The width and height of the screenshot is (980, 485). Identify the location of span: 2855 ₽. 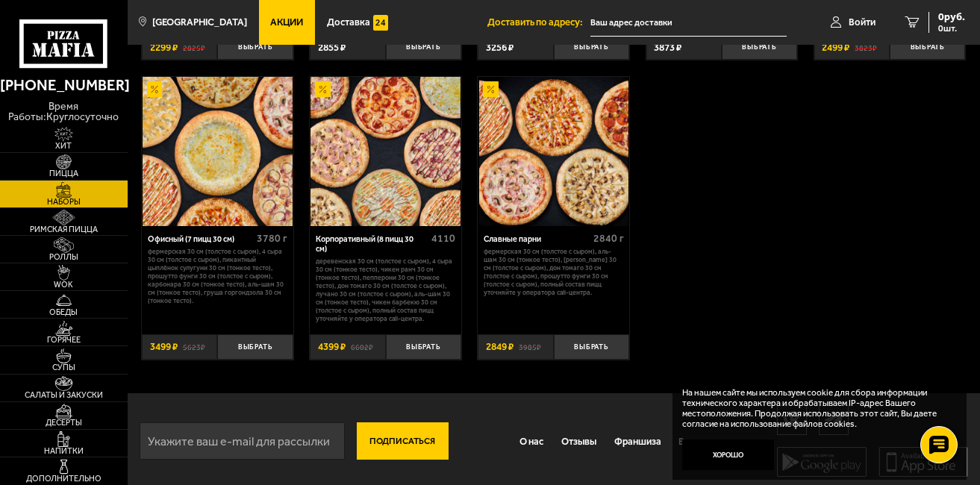
(332, 47).